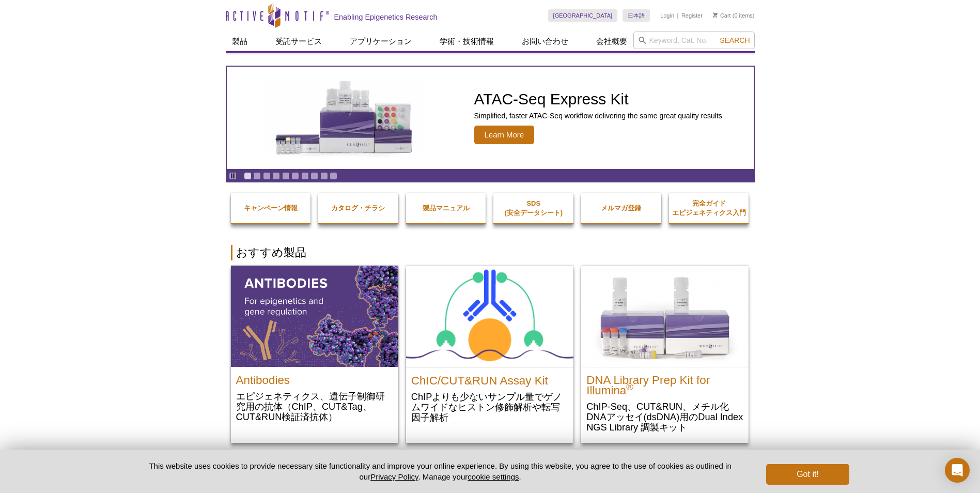  Describe the element at coordinates (314, 175) in the screenshot. I see `a: Go to slide 8` at that location.